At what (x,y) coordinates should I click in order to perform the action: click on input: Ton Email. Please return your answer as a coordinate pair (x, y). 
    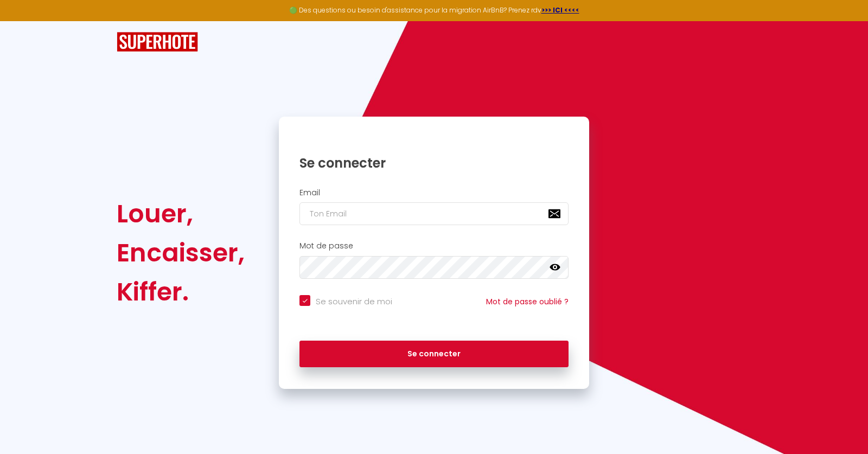
    Looking at the image, I should click on (434, 214).